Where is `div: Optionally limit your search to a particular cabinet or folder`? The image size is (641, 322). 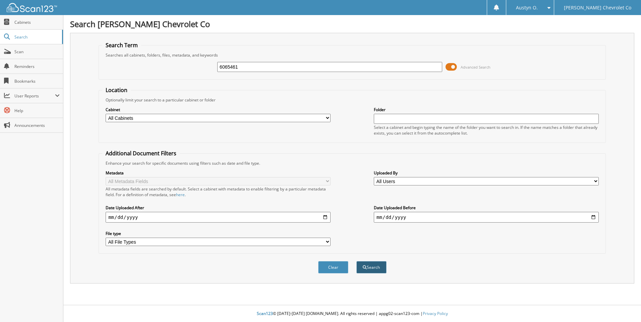
div: Optionally limit your search to a particular cabinet or folder is located at coordinates (352, 100).